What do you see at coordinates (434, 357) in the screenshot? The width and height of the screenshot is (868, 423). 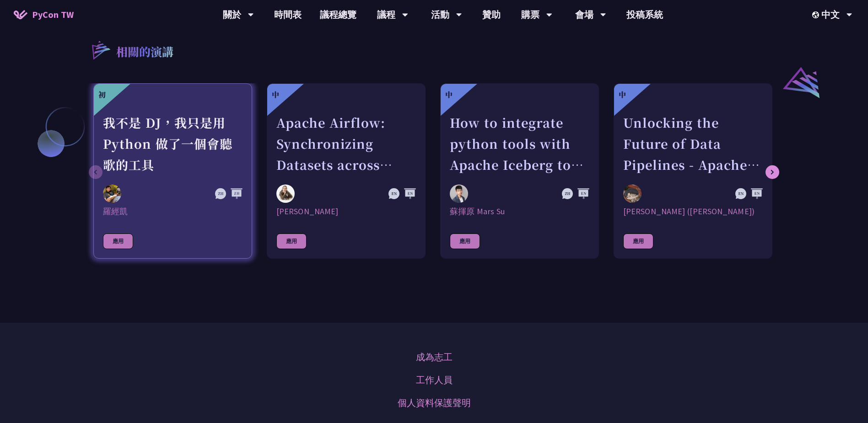 I see `a: 成為志工` at bounding box center [434, 357].